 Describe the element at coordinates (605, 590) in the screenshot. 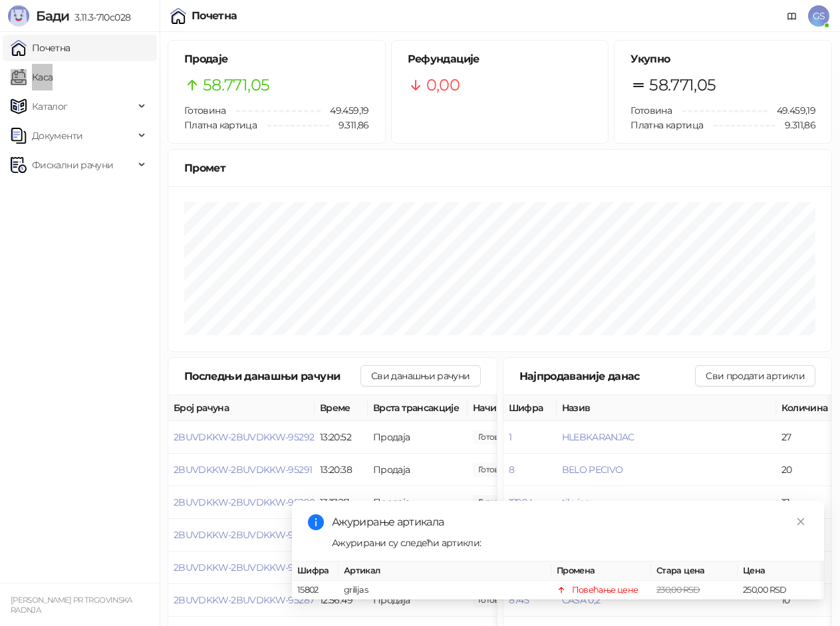

I see `div: Повећање цене` at that location.